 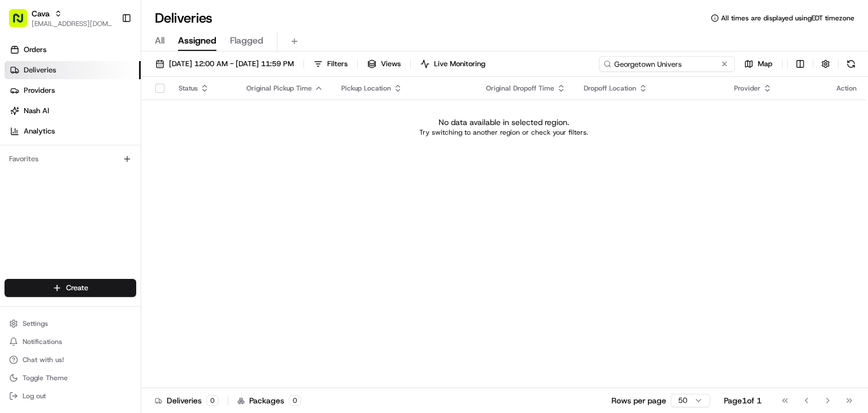 What do you see at coordinates (391, 64) in the screenshot?
I see `span: Views` at bounding box center [391, 64].